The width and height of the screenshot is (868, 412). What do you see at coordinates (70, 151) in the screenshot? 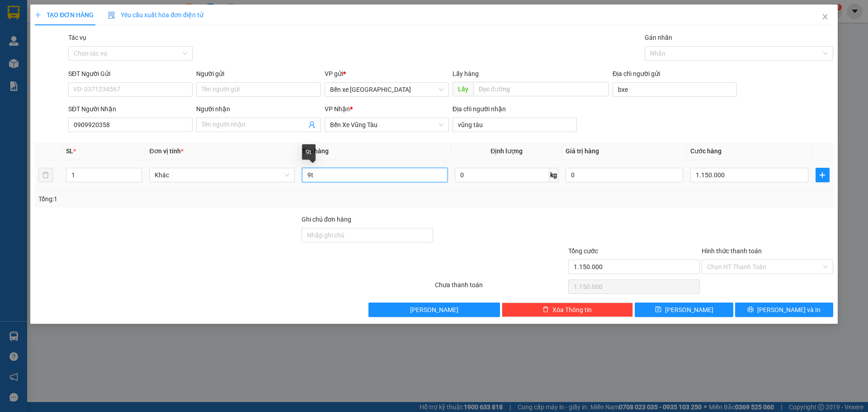
I see `span: SL` at bounding box center [70, 151].